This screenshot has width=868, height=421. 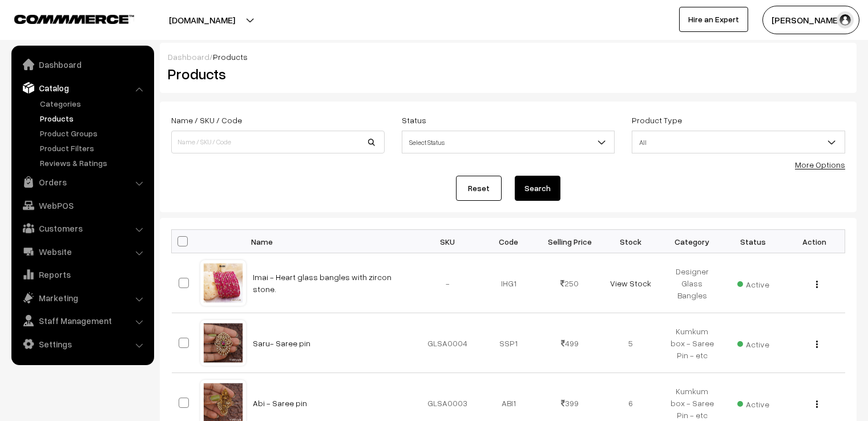 What do you see at coordinates (82, 274) in the screenshot?
I see `a: Reports` at bounding box center [82, 274].